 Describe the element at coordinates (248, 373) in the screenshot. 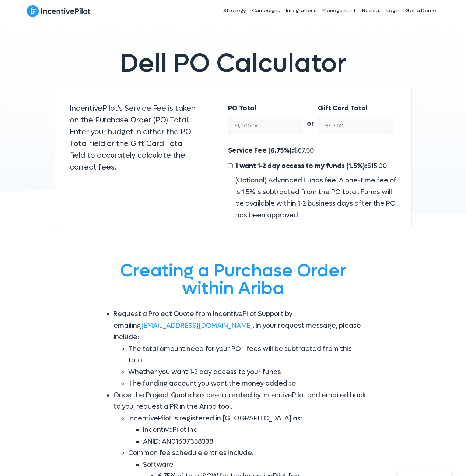

I see `li: Whether you want 1-2 day access to your funds` at that location.